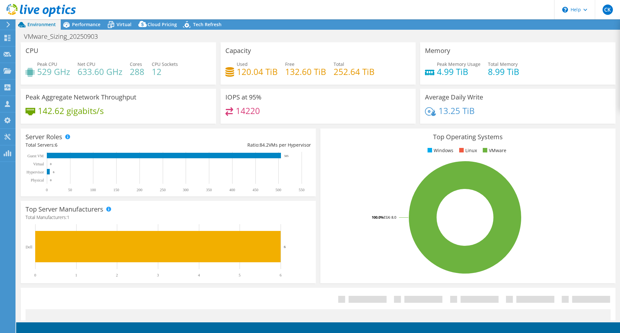 This screenshot has height=333, width=620. I want to click on h3: Top Operating Systems, so click(468, 137).